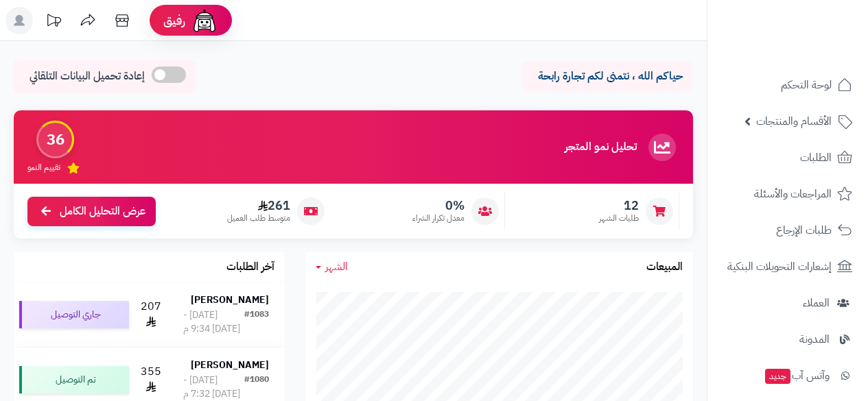 This screenshot has height=401, width=868. Describe the element at coordinates (787, 267) in the screenshot. I see `a: إشعارات التحويلات البنكية` at that location.